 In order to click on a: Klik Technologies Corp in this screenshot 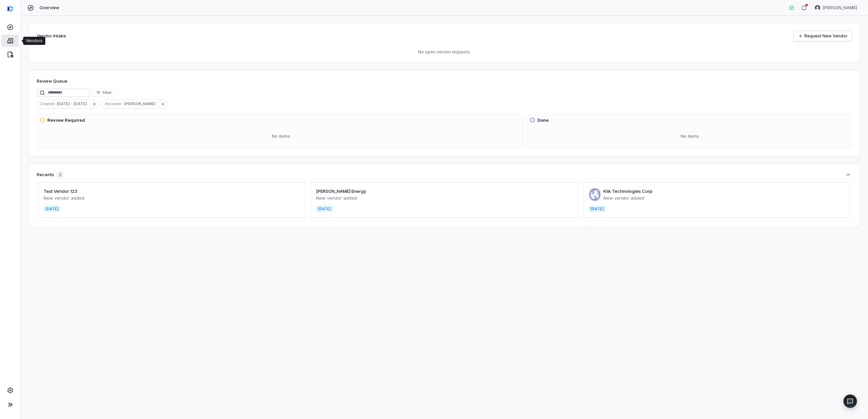, I will do `click(628, 191)`.